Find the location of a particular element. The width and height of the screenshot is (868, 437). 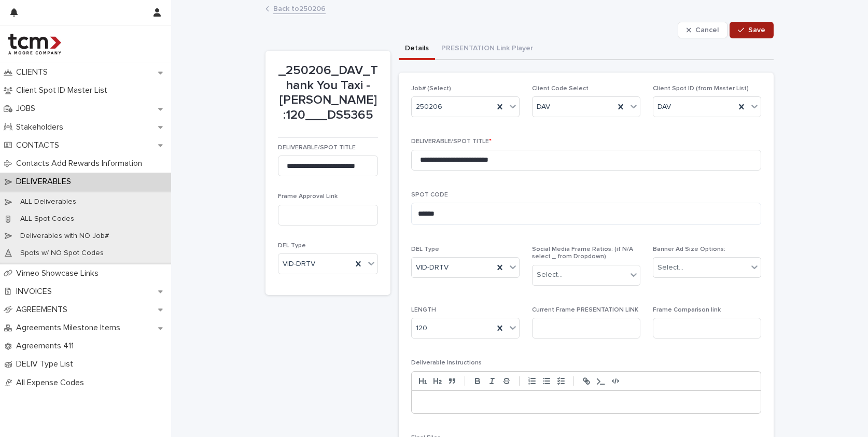

p: JOBS is located at coordinates (27, 108).